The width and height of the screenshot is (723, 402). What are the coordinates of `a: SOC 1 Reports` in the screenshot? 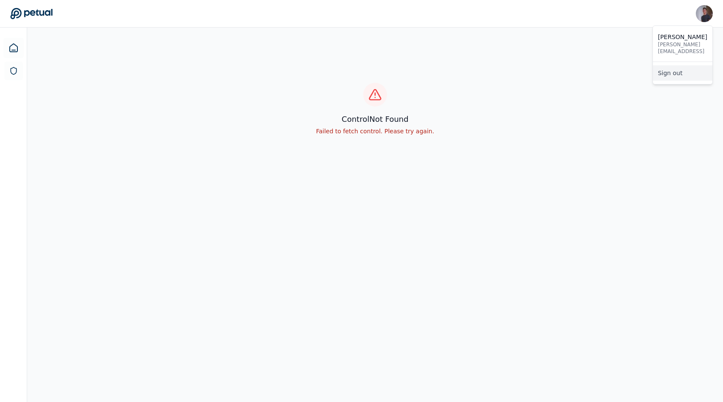 It's located at (14, 71).